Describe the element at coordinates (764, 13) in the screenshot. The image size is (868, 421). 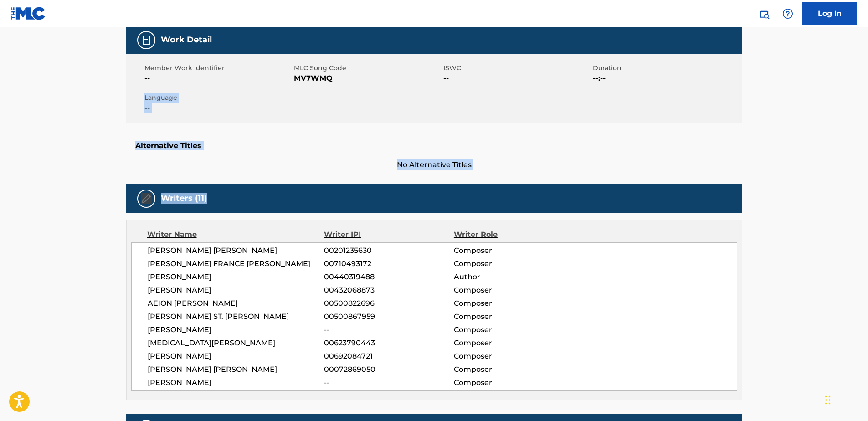
I see `img: search` at that location.